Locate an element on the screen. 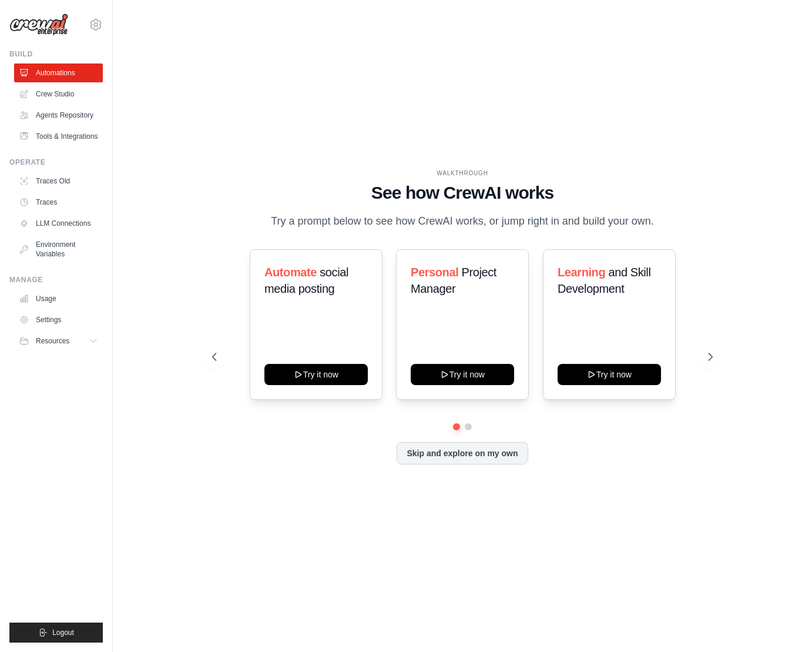  a: Tools & Integrations is located at coordinates (58, 136).